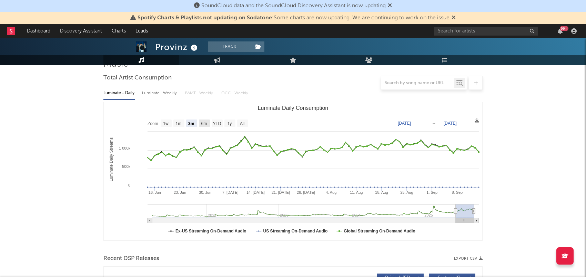 The image size is (586, 277). I want to click on div: Luminate - Daily, so click(119, 93).